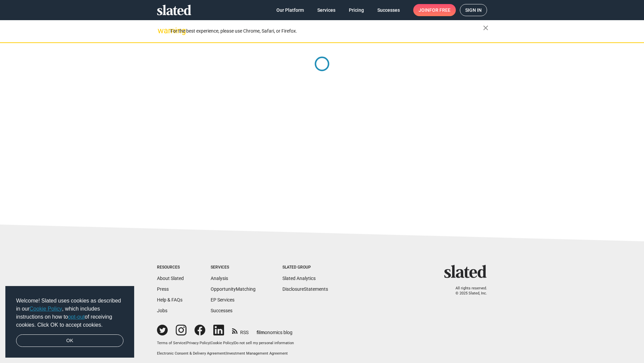 The image size is (644, 363). I want to click on a: Electronic Consent & Delivery Agreement, so click(192, 353).